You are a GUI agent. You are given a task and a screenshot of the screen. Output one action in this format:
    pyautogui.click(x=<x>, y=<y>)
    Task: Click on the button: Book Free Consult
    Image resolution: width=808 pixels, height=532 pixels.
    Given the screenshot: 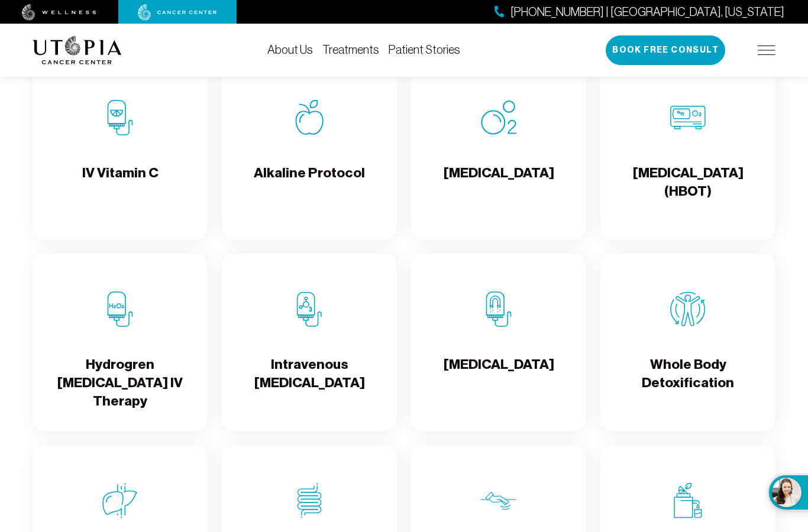 What is the action you would take?
    pyautogui.click(x=665, y=50)
    